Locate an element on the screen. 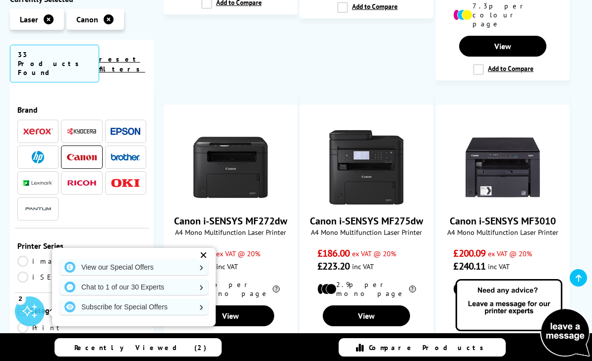 The image size is (592, 361). a: Canon is located at coordinates (82, 157).